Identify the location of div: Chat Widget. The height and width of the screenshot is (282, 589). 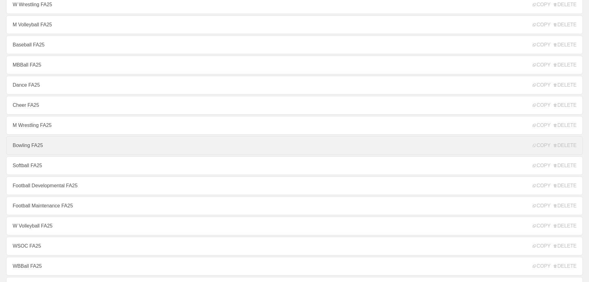
(573, 267).